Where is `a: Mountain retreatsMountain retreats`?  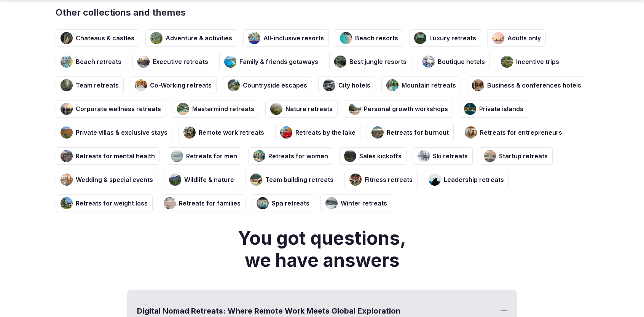
a: Mountain retreatsMountain retreats is located at coordinates (421, 85).